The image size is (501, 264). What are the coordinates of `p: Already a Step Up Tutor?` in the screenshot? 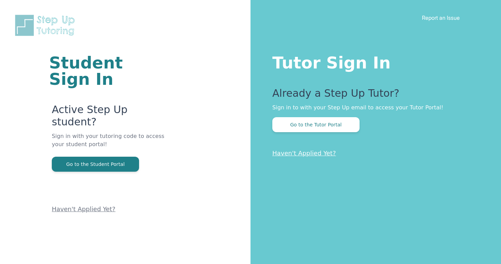 It's located at (373, 95).